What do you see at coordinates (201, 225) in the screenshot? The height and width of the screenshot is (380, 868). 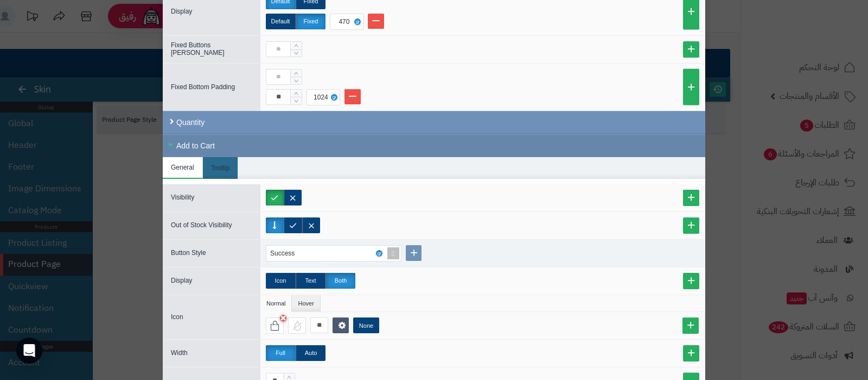 I see `span: Out of Stock Visibility` at bounding box center [201, 225].